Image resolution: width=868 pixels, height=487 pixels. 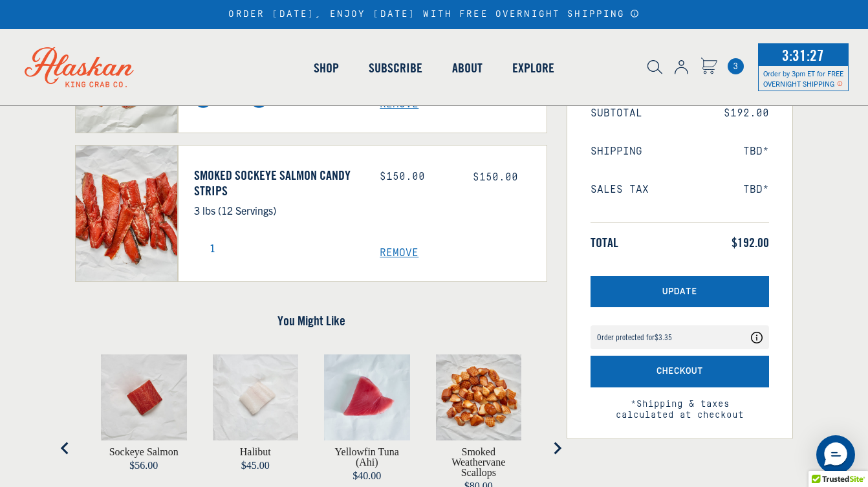 I want to click on div: Messenger Dummy Widget, so click(x=835, y=455).